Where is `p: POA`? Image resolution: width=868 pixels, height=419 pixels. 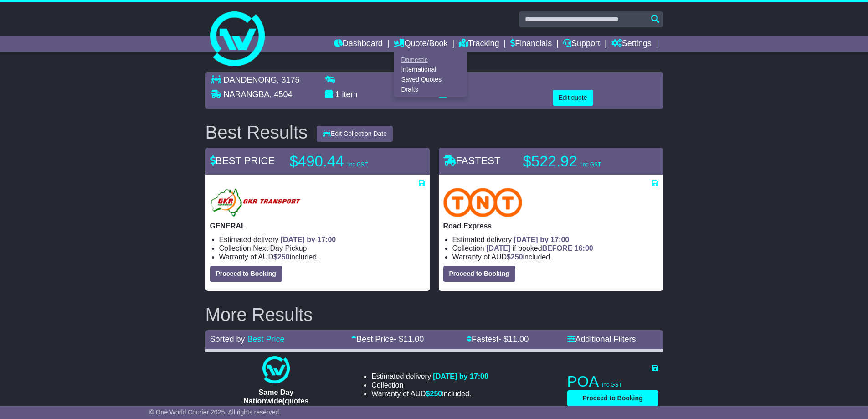
p: POA is located at coordinates (613, 381).